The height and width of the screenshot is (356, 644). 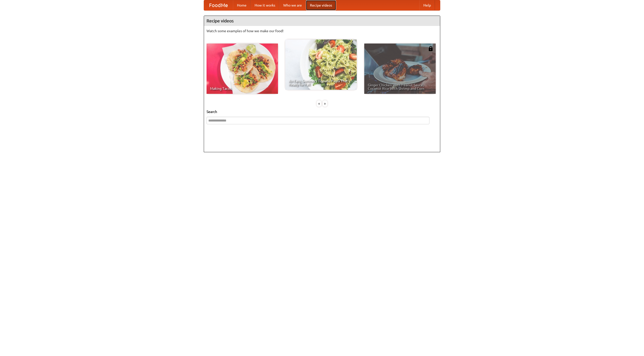 What do you see at coordinates (265, 5) in the screenshot?
I see `a: How it works` at bounding box center [265, 5].